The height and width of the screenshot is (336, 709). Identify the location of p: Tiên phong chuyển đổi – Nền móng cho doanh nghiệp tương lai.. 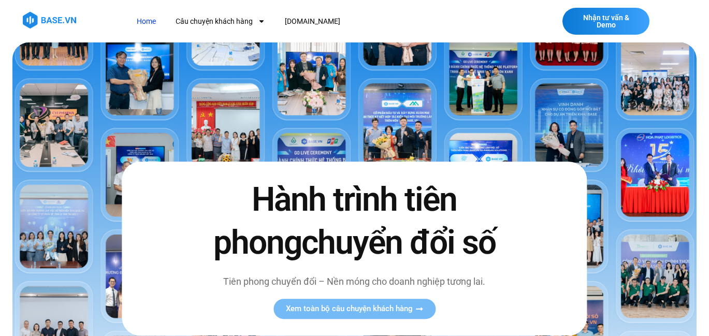
(354, 282).